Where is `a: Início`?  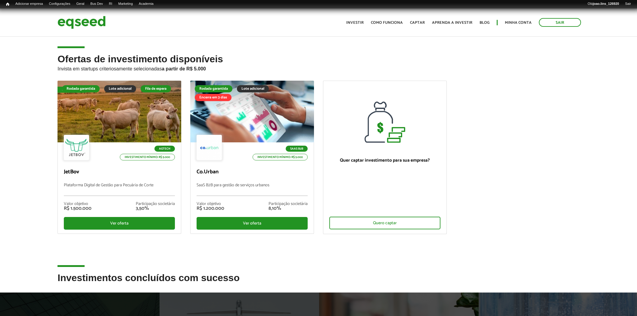 a: Início is located at coordinates (8, 4).